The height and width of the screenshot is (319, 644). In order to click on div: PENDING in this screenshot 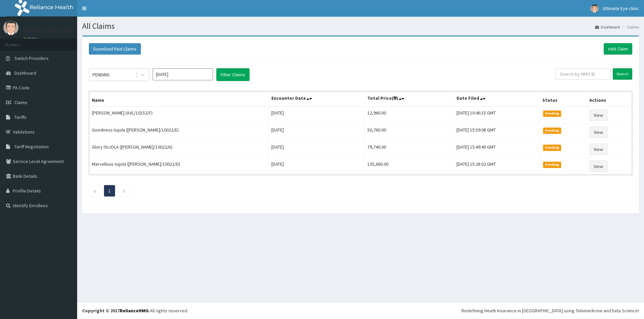, I will do `click(101, 75)`.